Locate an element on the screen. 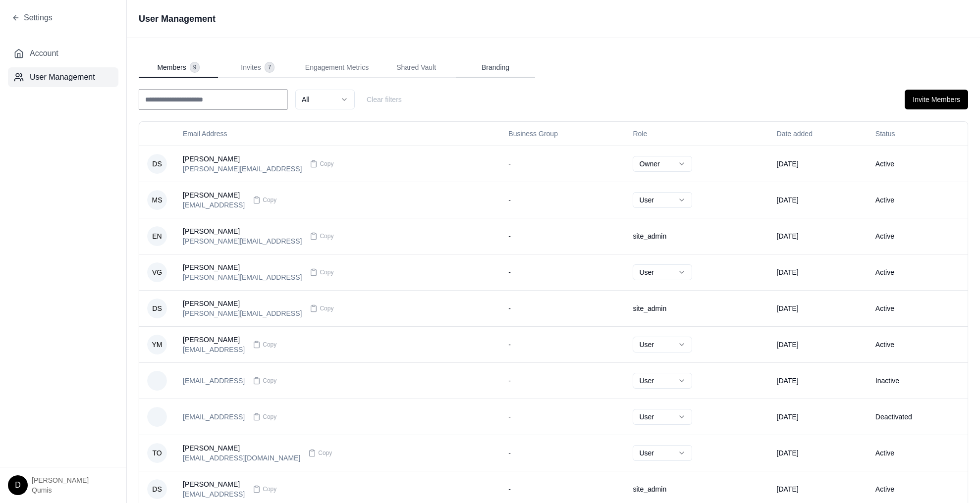  span: Invites is located at coordinates (251, 67).